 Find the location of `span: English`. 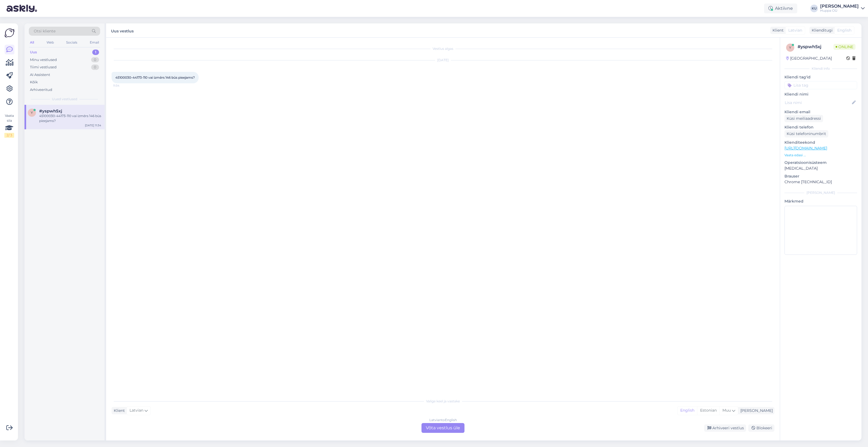

span: English is located at coordinates (844, 31).